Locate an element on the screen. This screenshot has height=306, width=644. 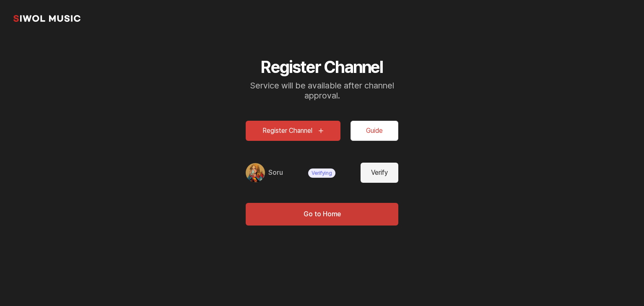
span: Verifying is located at coordinates (321, 173).